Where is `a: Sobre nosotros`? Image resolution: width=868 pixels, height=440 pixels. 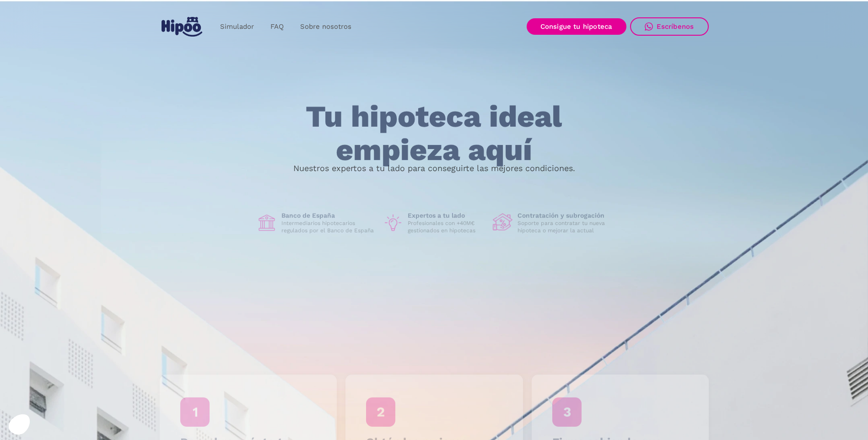 a: Sobre nosotros is located at coordinates (326, 27).